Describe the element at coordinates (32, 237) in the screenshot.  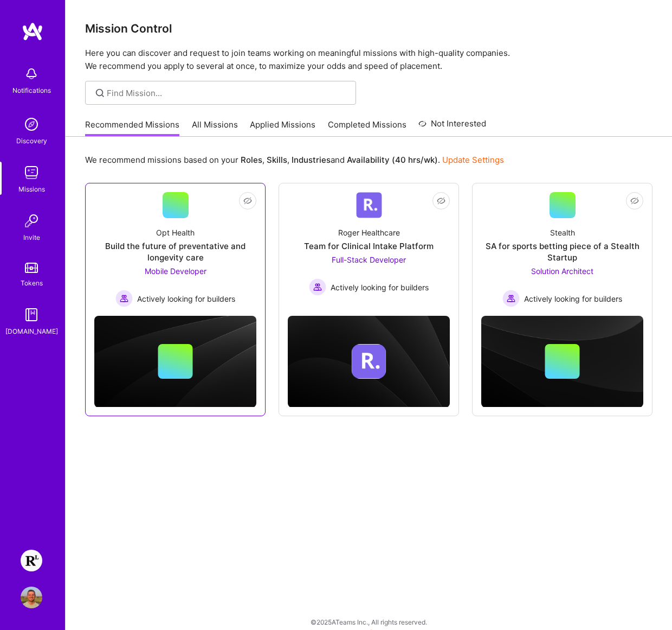
I see `div: Invite` at that location.